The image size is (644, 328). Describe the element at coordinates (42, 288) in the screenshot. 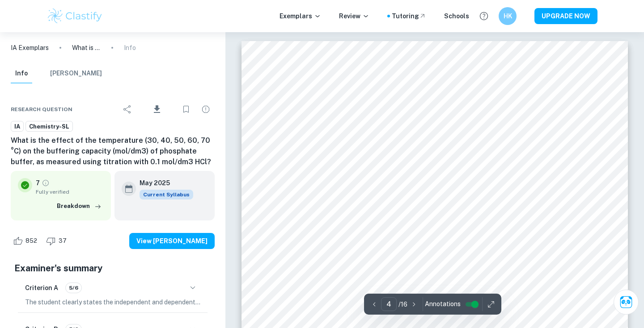

I see `h6: Criterion A` at that location.